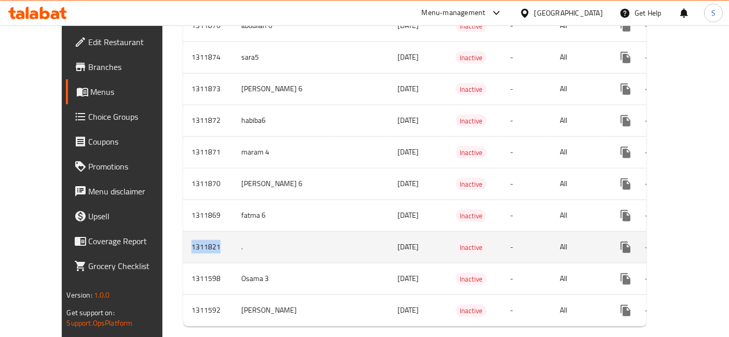 The image size is (729, 337). Describe the element at coordinates (283, 57) in the screenshot. I see `td: sara5` at that location.